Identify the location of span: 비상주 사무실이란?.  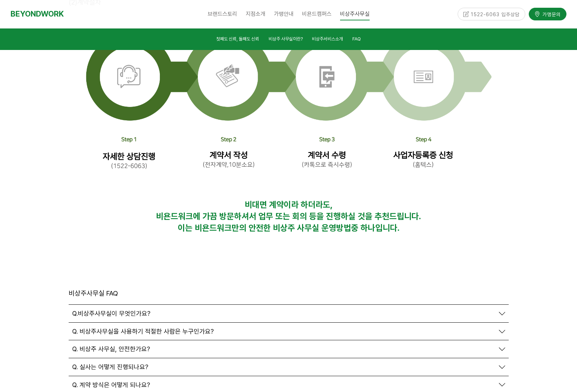
(286, 39).